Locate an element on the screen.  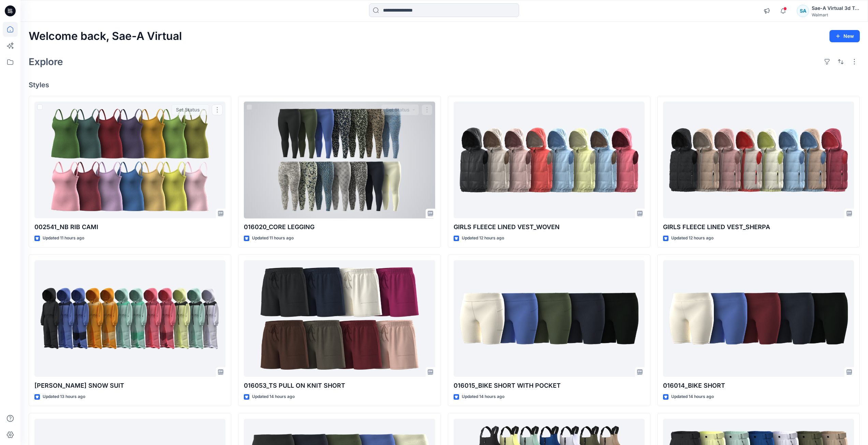
button: New is located at coordinates (844, 36).